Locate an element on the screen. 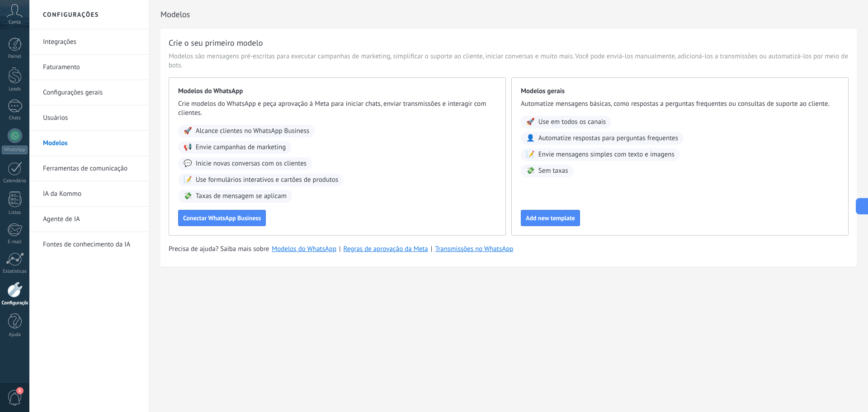 This screenshot has width=868, height=412. span: Add new template is located at coordinates (551, 218).